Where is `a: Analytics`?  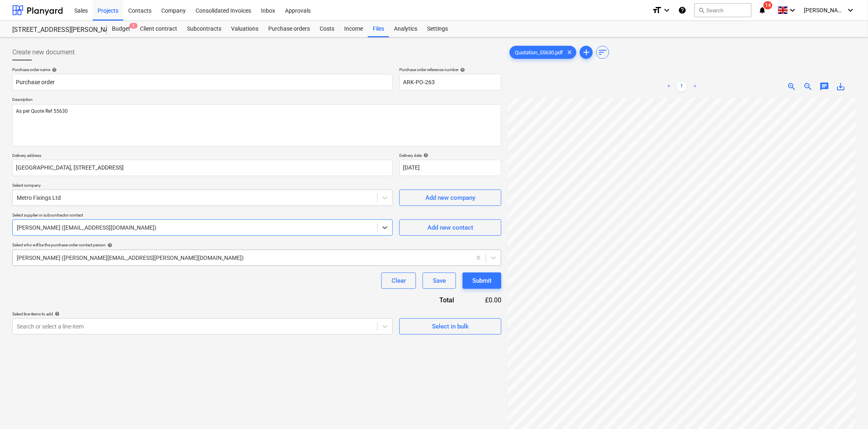 a: Analytics is located at coordinates (405, 29).